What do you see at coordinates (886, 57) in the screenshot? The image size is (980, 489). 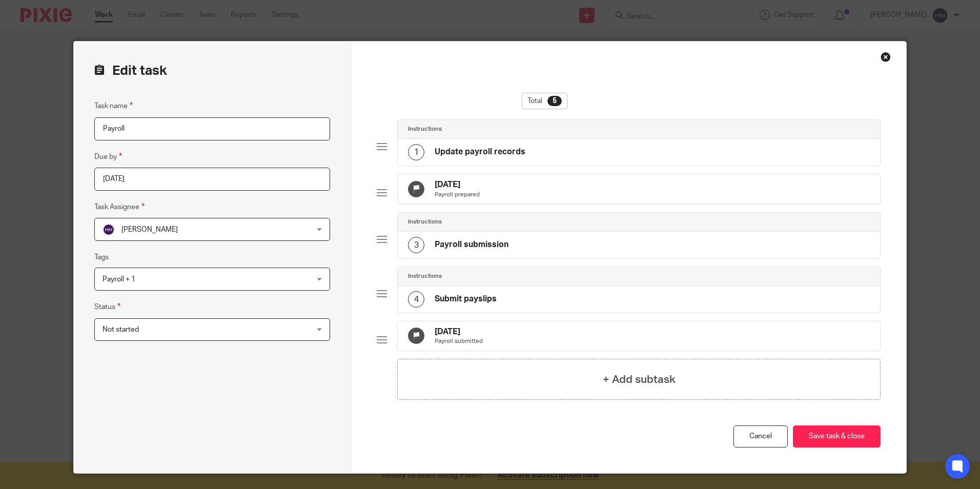 I see `div: Close this dialog window` at bounding box center [886, 57].